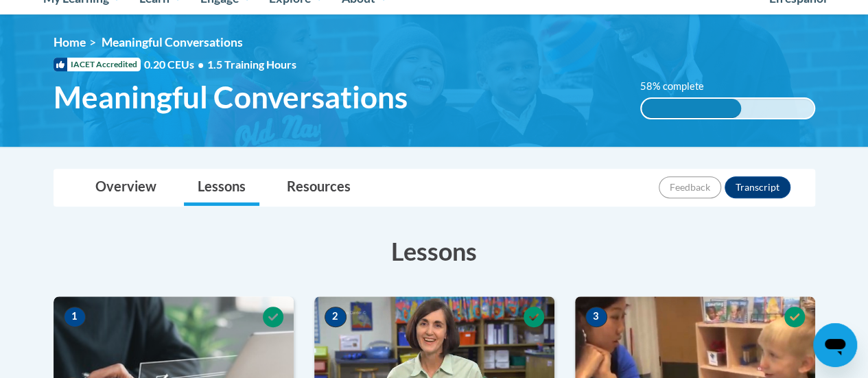 The height and width of the screenshot is (378, 868). I want to click on label: 58% complete, so click(680, 87).